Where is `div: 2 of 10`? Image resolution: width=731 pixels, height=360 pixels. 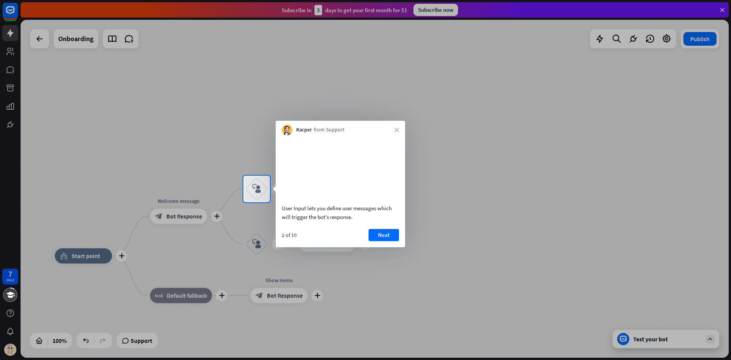 div: 2 of 10 is located at coordinates (289, 235).